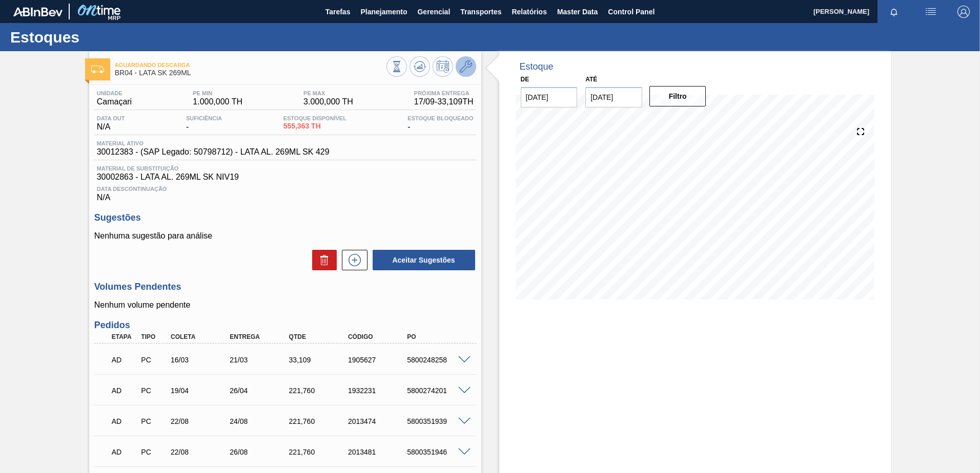 Image resolution: width=980 pixels, height=473 pixels. What do you see at coordinates (437, 337) in the screenshot?
I see `div: PO` at bounding box center [437, 337].